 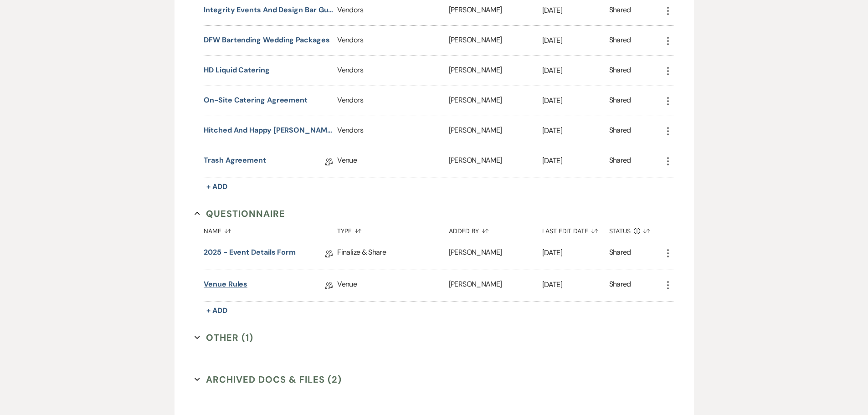 What do you see at coordinates (495, 229) in the screenshot?
I see `button: Added By` at bounding box center [495, 229].